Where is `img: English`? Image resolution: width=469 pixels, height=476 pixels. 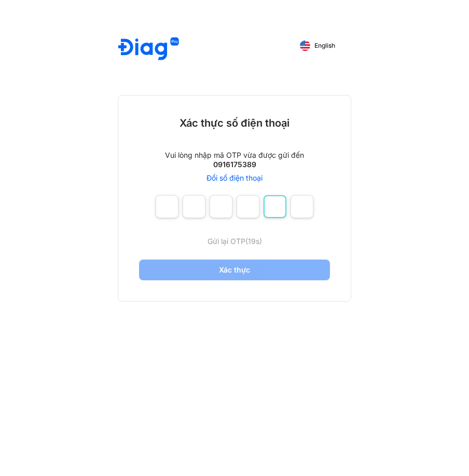 img: English is located at coordinates (305, 45).